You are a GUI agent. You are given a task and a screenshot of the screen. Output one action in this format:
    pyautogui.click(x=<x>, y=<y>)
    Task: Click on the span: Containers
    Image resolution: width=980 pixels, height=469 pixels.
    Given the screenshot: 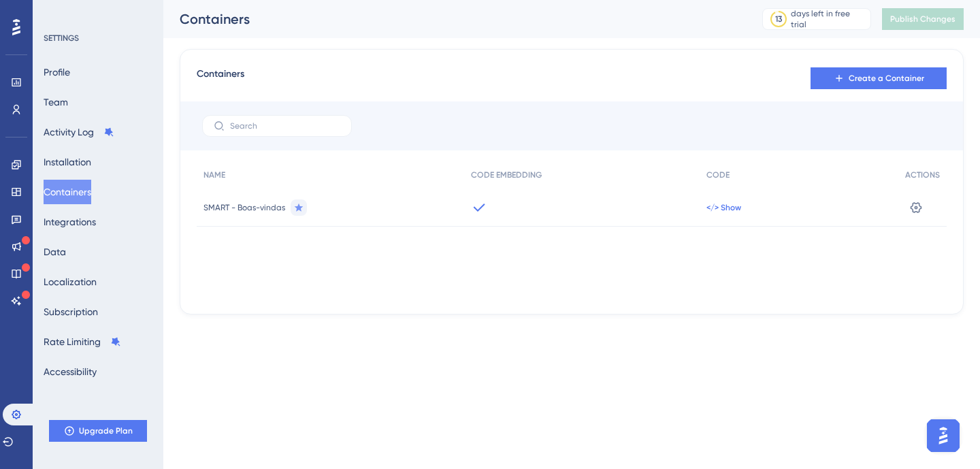 What is the action you would take?
    pyautogui.click(x=221, y=78)
    